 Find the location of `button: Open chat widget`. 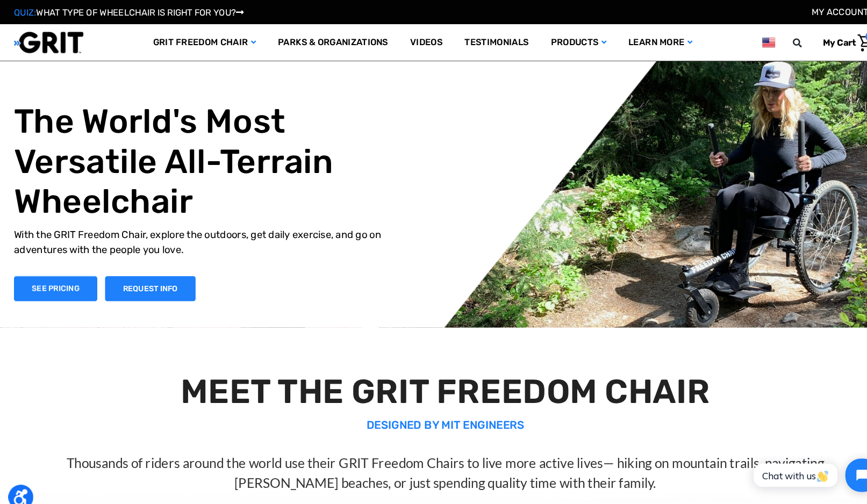

button: Open chat widget is located at coordinates (116, 25).